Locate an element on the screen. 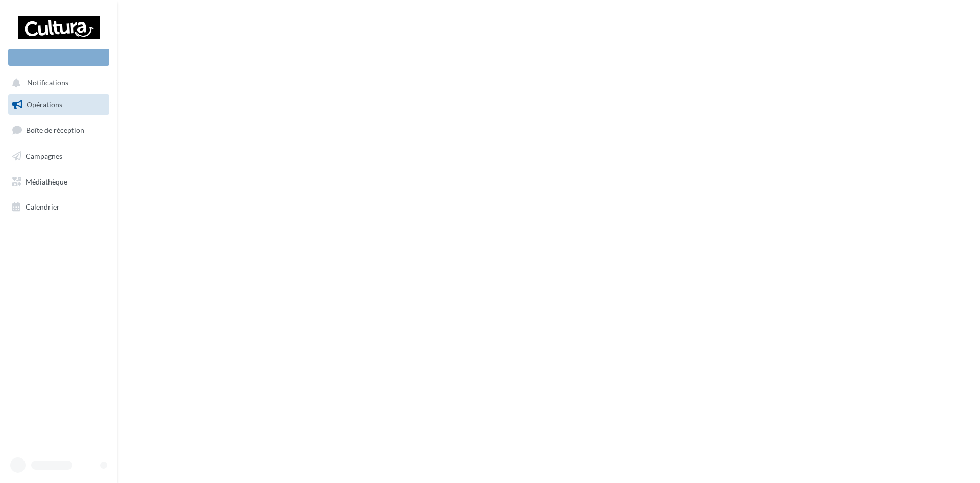 The width and height of the screenshot is (980, 483). span: Notifications is located at coordinates (48, 83).